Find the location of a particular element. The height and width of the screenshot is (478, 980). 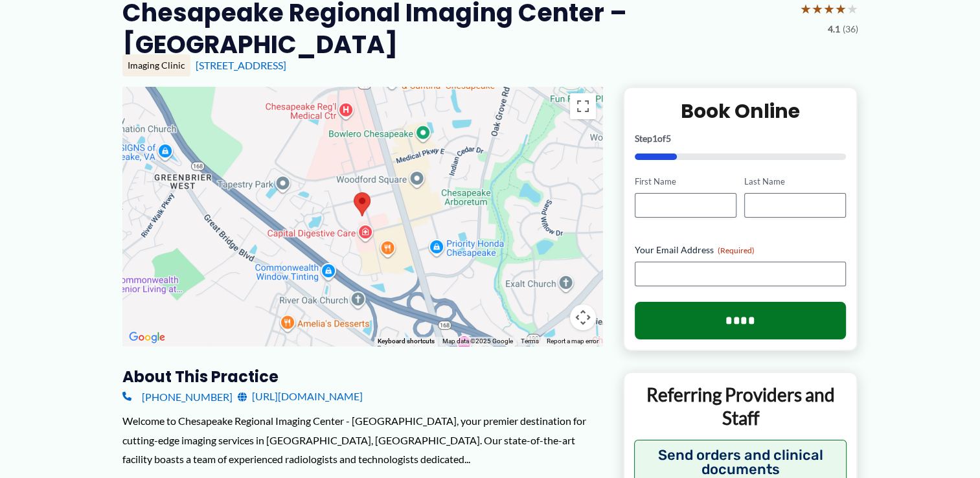

p: Step of is located at coordinates (741, 138).